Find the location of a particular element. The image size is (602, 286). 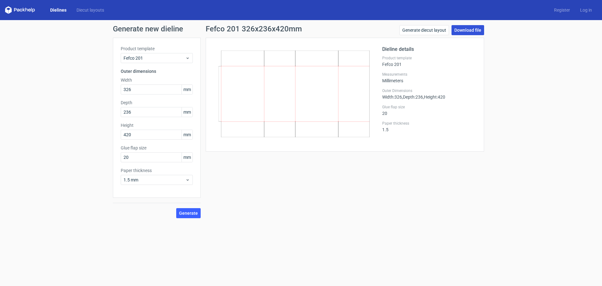

a: Register is located at coordinates (562, 10).